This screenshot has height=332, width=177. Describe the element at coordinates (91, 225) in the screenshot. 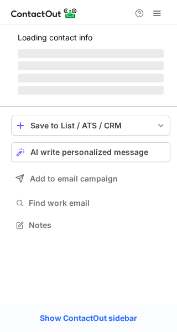

I see `button: Notes` at that location.